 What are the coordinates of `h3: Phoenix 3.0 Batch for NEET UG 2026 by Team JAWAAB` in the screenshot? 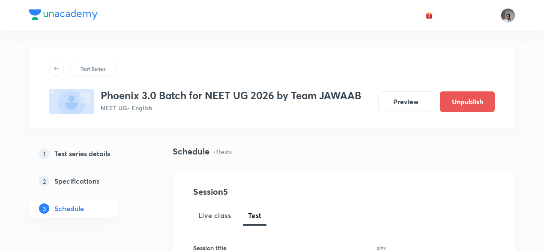 It's located at (231, 95).